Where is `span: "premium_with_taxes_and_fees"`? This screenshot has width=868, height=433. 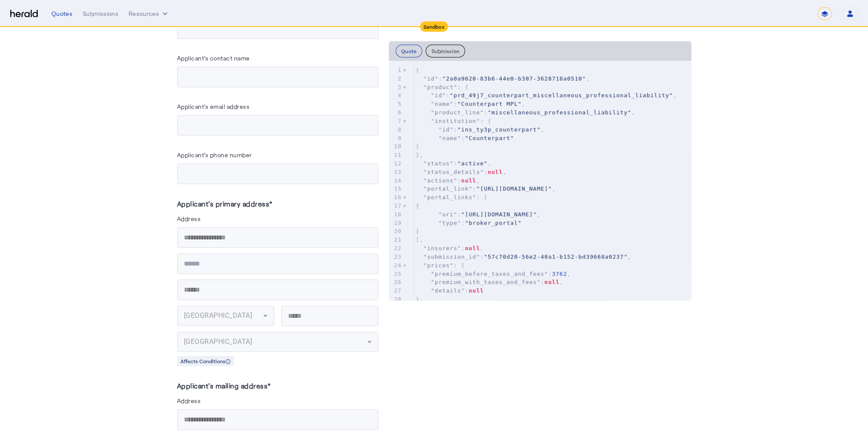 span: "premium_with_taxes_and_fees" is located at coordinates (486, 282).